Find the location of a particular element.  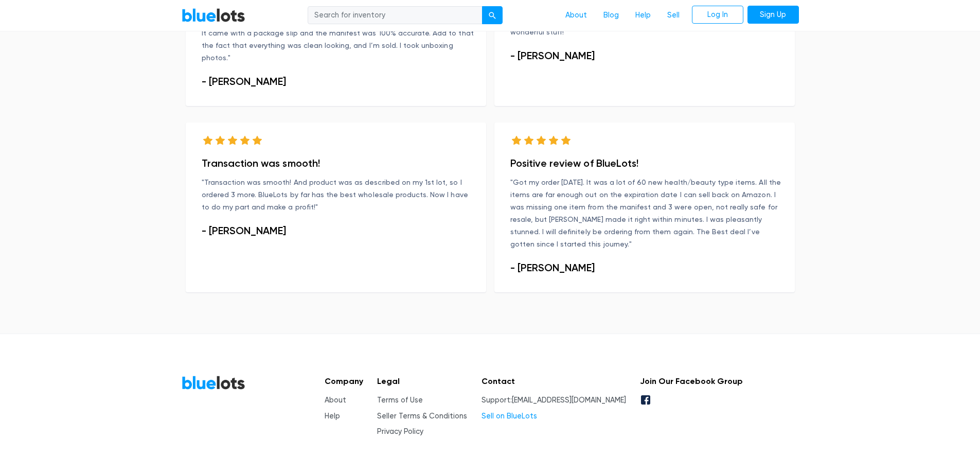

h5: Legal is located at coordinates (422, 381).